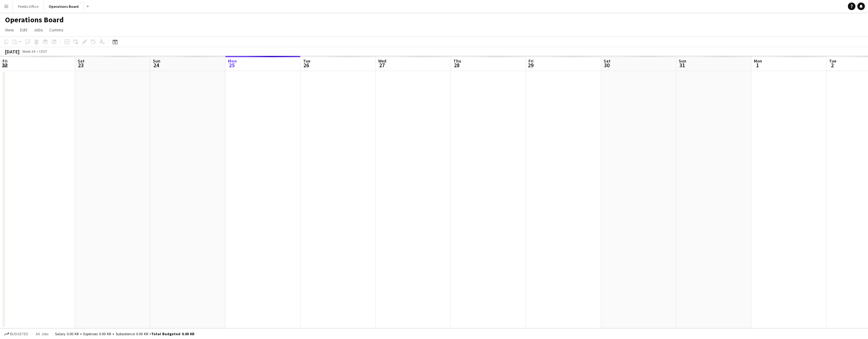 Image resolution: width=868 pixels, height=339 pixels. Describe the element at coordinates (530, 65) in the screenshot. I see `span: 29` at that location.